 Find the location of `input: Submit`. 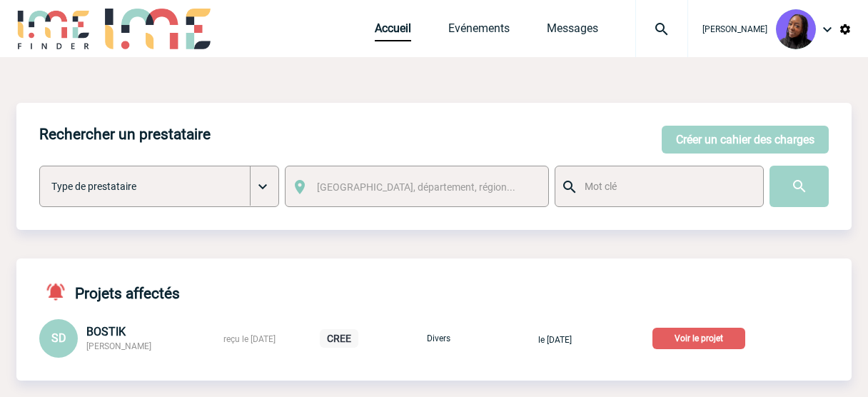

input: Submit is located at coordinates (799, 186).